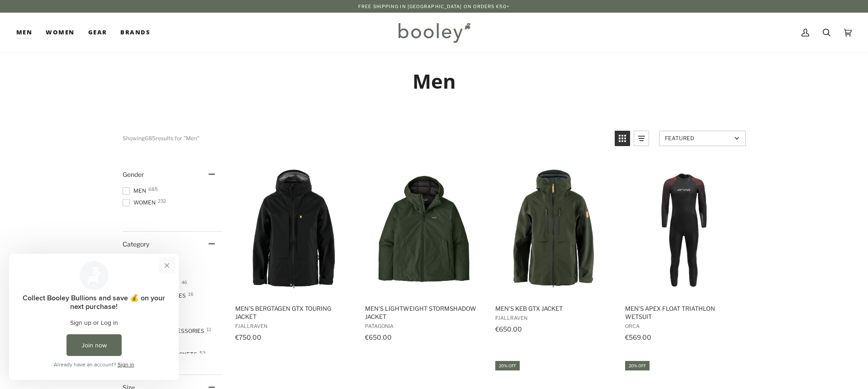  What do you see at coordinates (698, 138) in the screenshot?
I see `span: Featured` at bounding box center [698, 138].